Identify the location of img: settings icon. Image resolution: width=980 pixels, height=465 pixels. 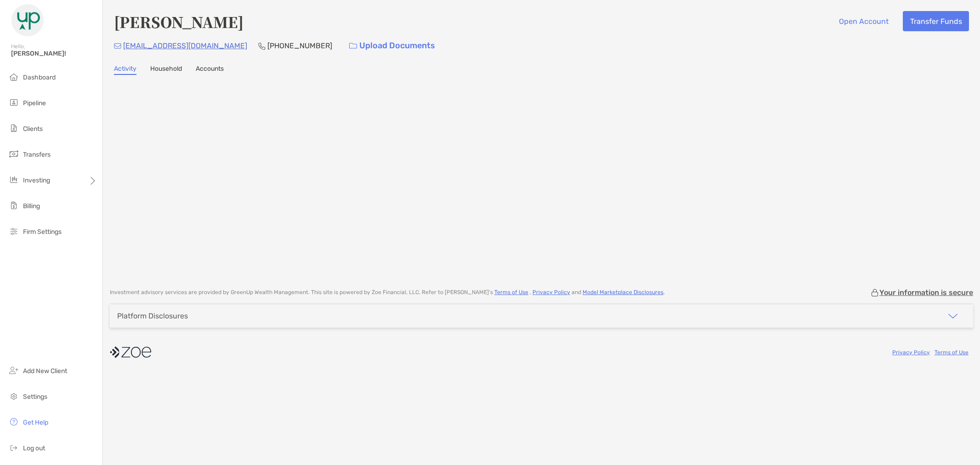
(14, 396).